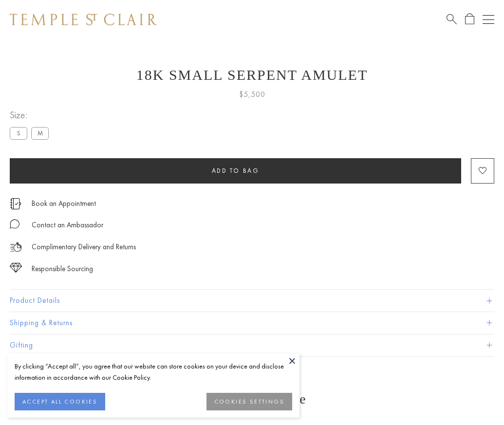  Describe the element at coordinates (236, 171) in the screenshot. I see `span: Add to bag` at that location.